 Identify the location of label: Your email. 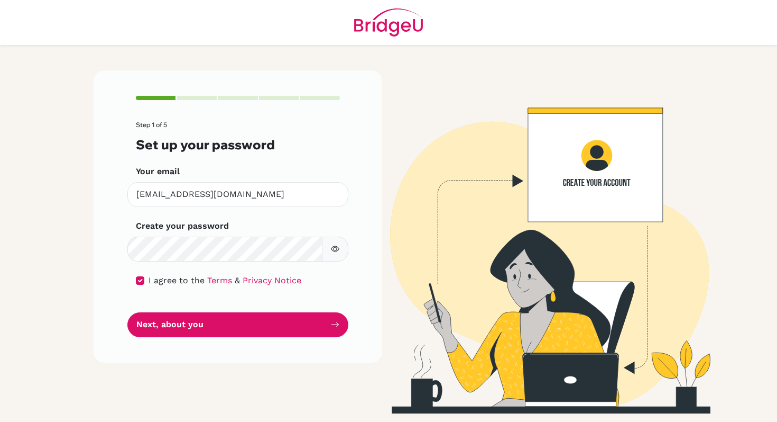
(158, 171).